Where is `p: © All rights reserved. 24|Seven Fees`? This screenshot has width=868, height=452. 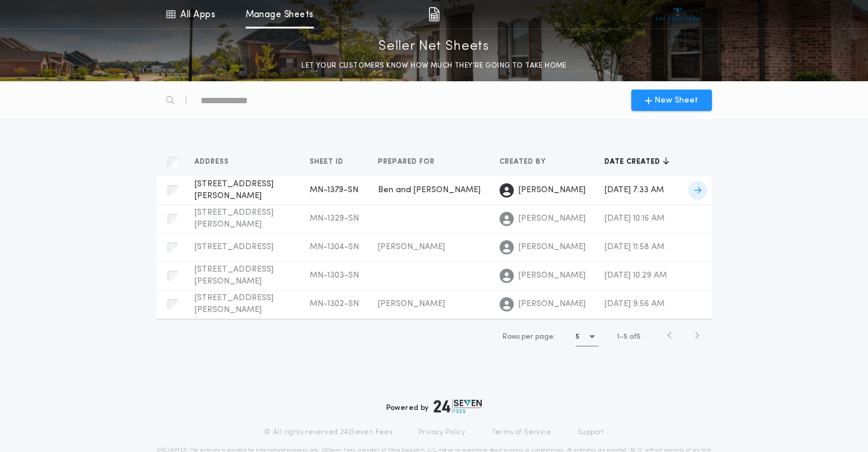 p: © All rights reserved. 24|Seven Fees is located at coordinates (328, 432).